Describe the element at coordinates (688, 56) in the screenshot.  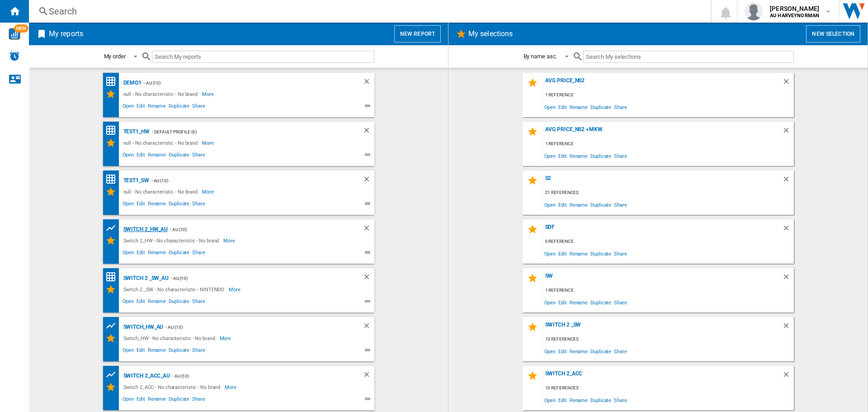
I see `input: Search My selections` at that location.